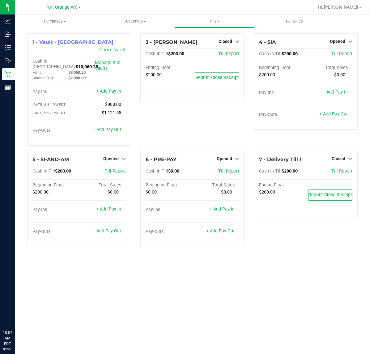 The image size is (370, 354). Describe the element at coordinates (55, 21) in the screenshot. I see `a: Purchases` at that location.